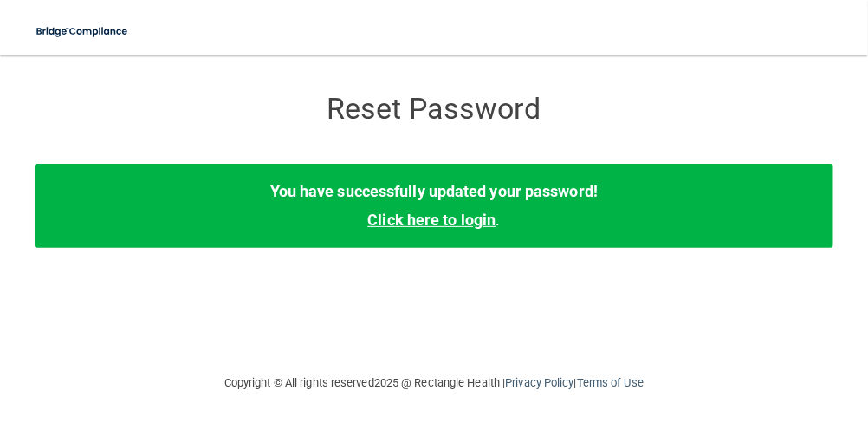 The width and height of the screenshot is (868, 429). I want to click on div: Copyright © All rights reserved 2025 @ Rectangle Health | |, so click(434, 383).